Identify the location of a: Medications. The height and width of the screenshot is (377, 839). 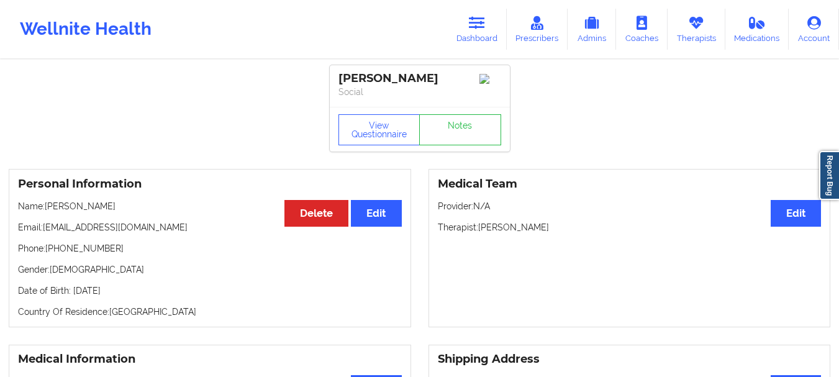
(757, 29).